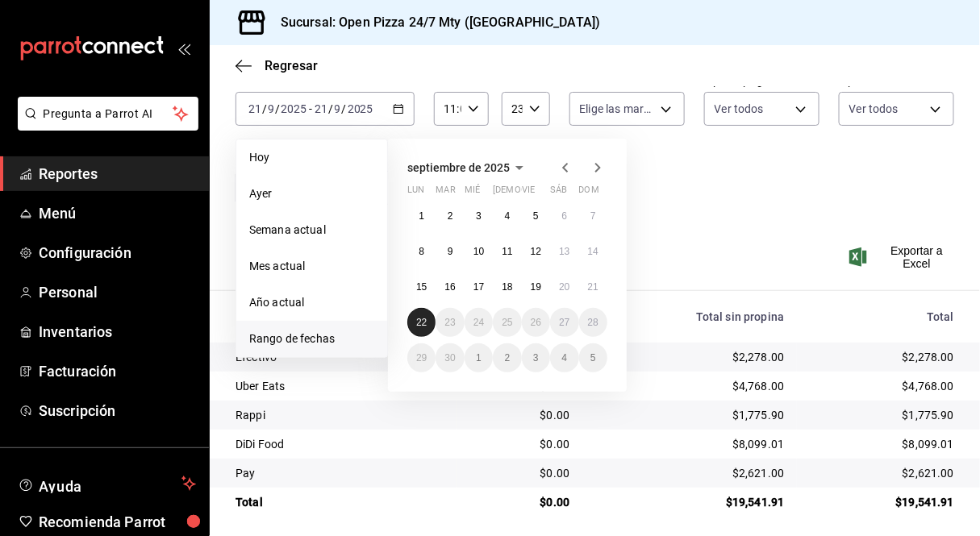 The width and height of the screenshot is (980, 536). Describe the element at coordinates (507, 287) in the screenshot. I see `abbr: 18 de septiembre de 2025` at that location.